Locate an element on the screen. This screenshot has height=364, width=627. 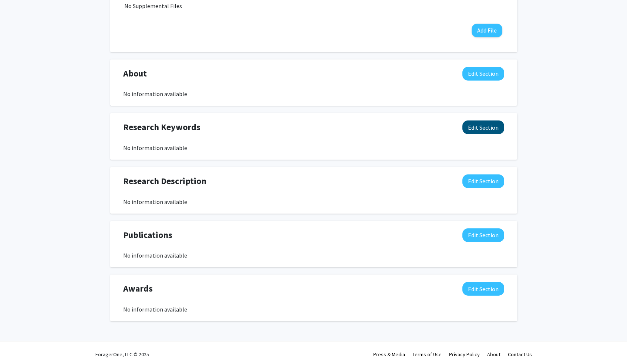
span: Publications is located at coordinates (147, 235).